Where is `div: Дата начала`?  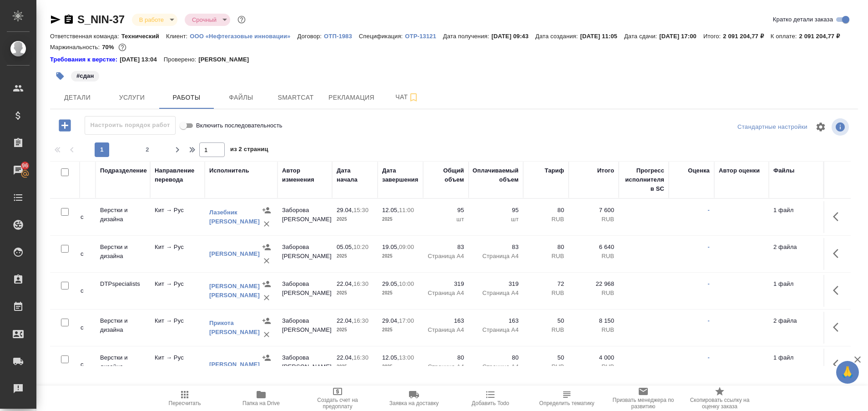
div: Дата начала is located at coordinates (355, 175).